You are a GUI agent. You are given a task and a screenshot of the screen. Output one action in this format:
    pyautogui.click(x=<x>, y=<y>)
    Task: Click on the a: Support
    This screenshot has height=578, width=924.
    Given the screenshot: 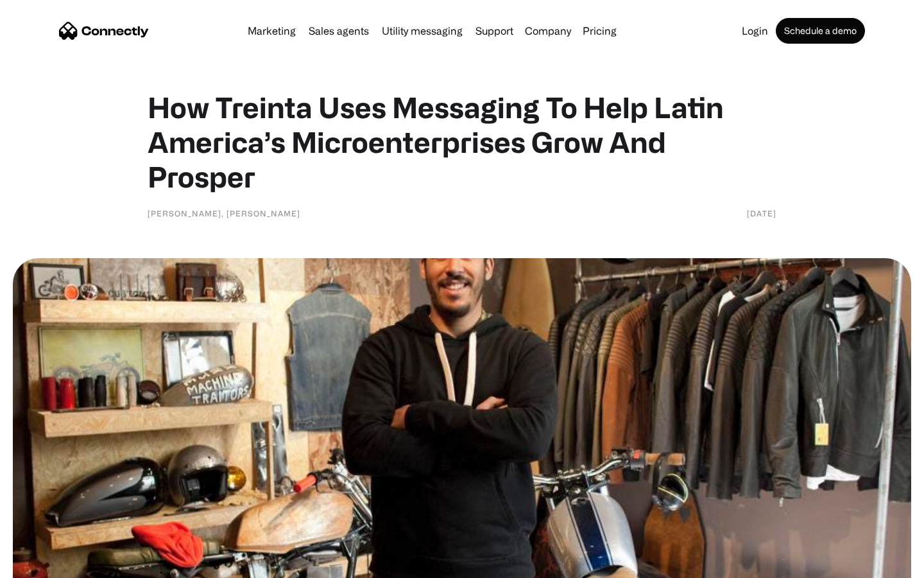 What is the action you would take?
    pyautogui.click(x=494, y=31)
    